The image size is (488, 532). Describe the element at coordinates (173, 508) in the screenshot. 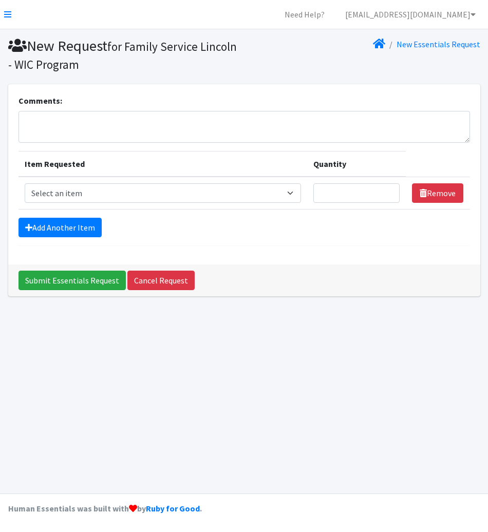

I see `a: Ruby for Good` at that location.